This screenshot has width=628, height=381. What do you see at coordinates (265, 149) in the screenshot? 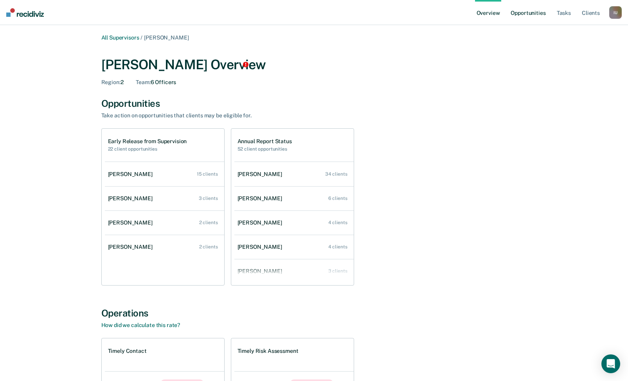
I see `h2: 52 client opportunities` at bounding box center [265, 149].